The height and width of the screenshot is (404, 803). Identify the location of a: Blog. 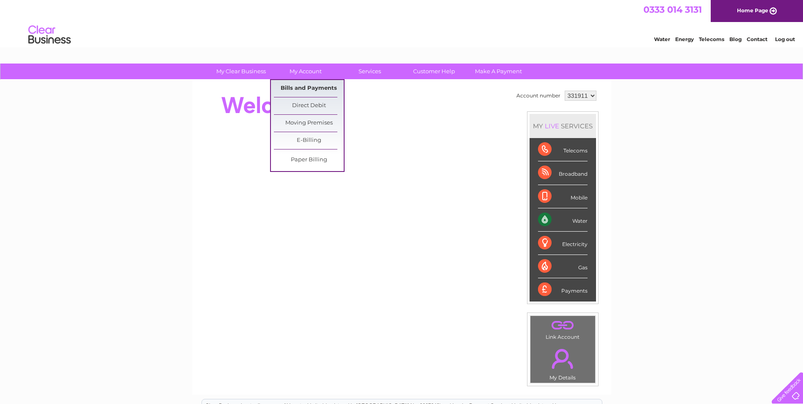
(736, 39).